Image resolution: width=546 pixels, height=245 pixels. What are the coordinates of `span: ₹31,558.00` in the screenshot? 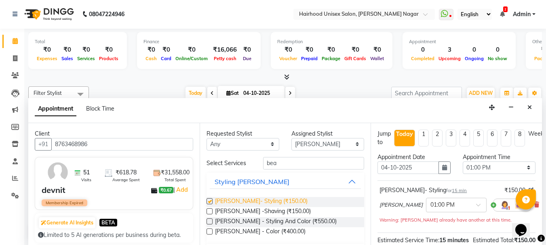 It's located at (175, 173).